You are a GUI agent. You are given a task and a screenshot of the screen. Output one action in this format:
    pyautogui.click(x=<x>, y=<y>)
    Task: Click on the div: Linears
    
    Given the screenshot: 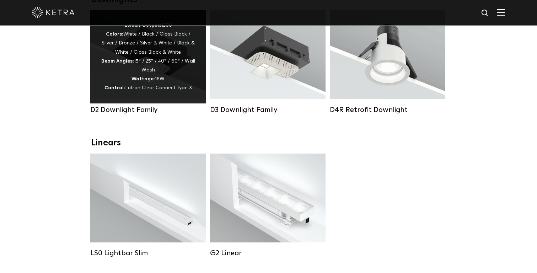 What is the action you would take?
    pyautogui.click(x=269, y=143)
    